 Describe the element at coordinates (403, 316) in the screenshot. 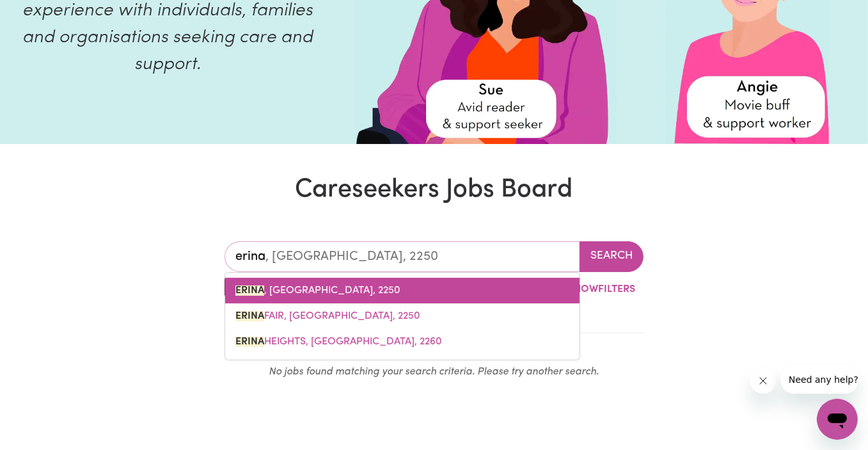

I see `div: menu-options` at that location.